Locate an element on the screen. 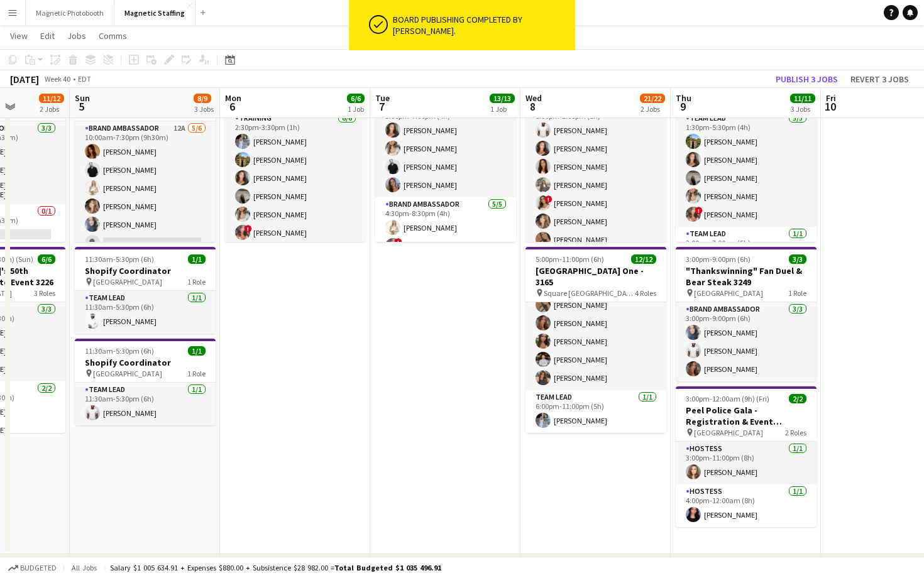  app-job-card: 1:30pm-7:00pm (5h30m)6/6Sunlife Conference - Event Coordinators 3179 Ritz Carlton2 RolesTeam Lead... is located at coordinates (746, 149).